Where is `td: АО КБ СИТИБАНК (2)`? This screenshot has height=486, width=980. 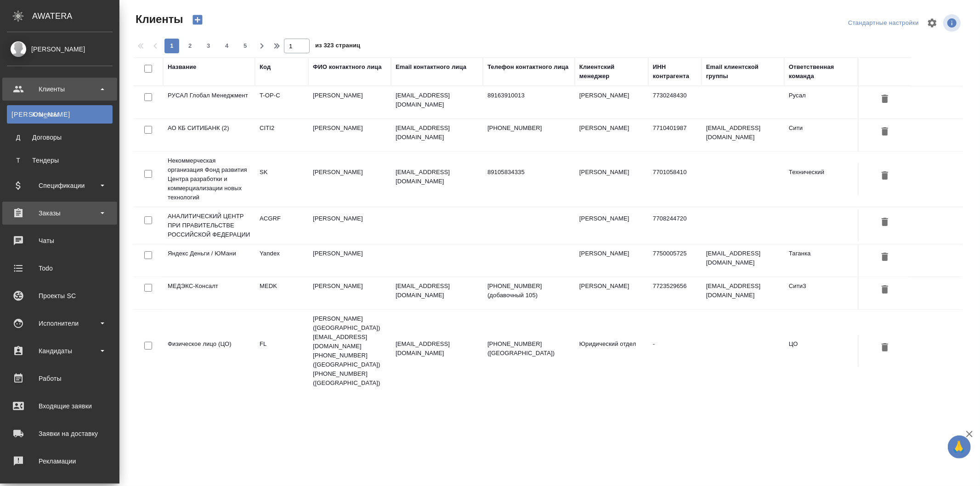
td: АО КБ СИТИБАНК (2) is located at coordinates (209, 135).